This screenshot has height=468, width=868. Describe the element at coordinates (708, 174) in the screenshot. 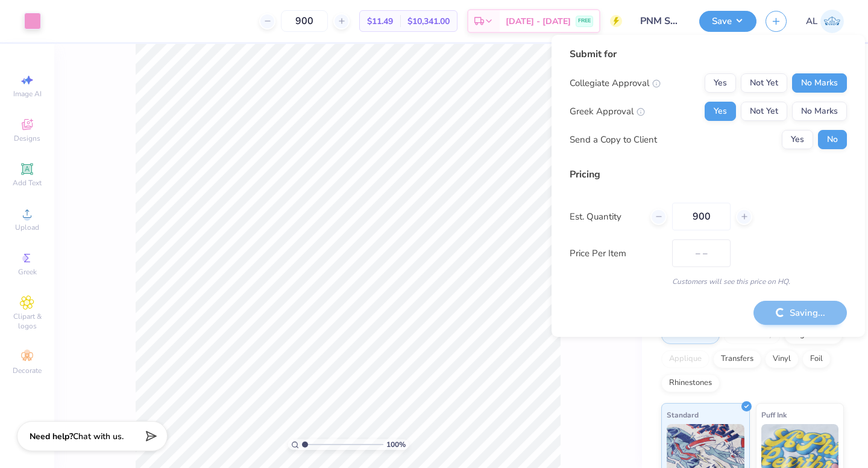

I see `div: Pricing` at that location.